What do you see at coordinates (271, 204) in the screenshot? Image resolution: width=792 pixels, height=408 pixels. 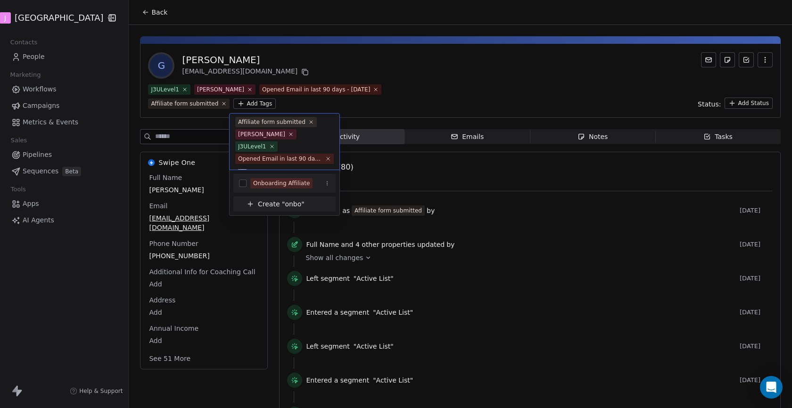 I see `span: Create "` at bounding box center [271, 204].